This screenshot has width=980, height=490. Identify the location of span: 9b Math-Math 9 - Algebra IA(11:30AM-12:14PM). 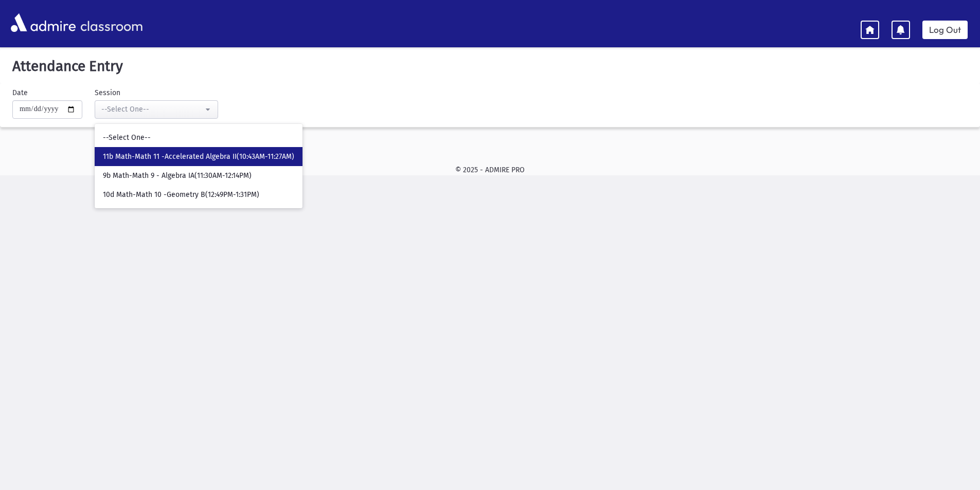
(177, 176).